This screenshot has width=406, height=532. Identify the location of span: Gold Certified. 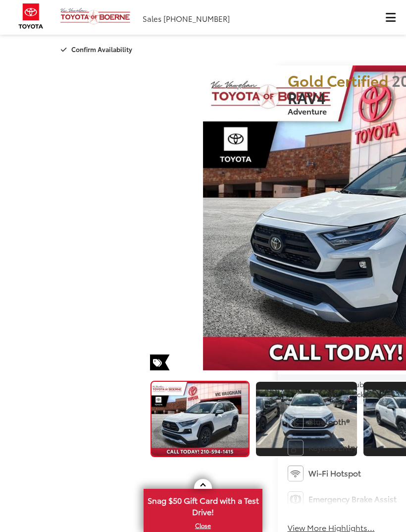
(338, 80).